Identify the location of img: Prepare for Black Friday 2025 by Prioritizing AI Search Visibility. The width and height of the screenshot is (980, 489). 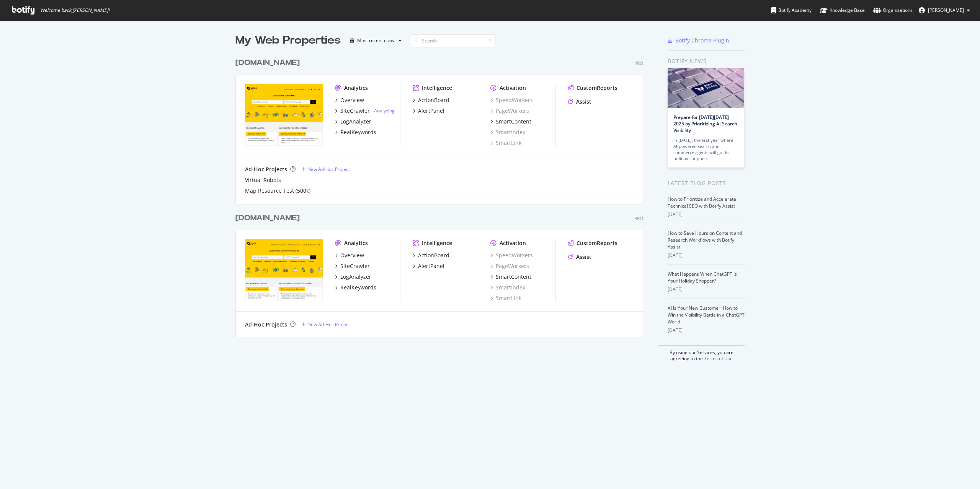
(706, 88).